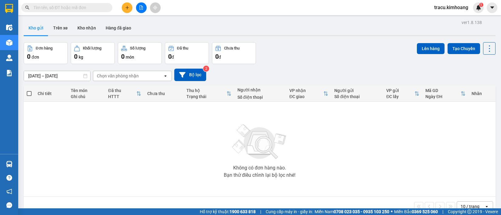 Image resolution: width=501 pixels, height=215 pixels. I want to click on button: Khối lượng0kg, so click(93, 53).